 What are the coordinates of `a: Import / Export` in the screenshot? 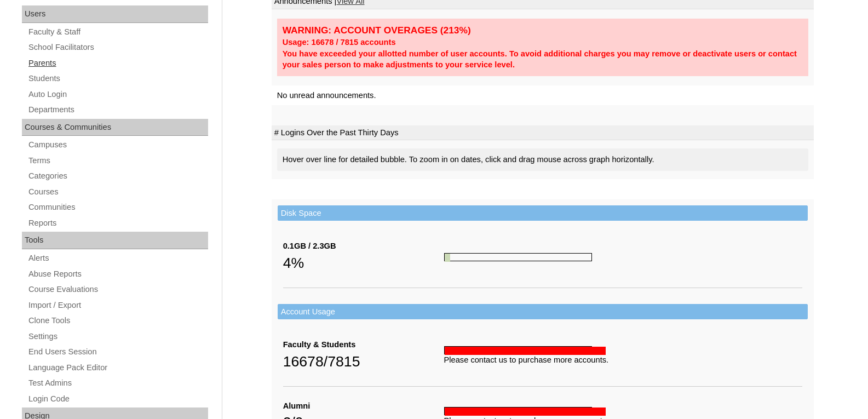 It's located at (117, 305).